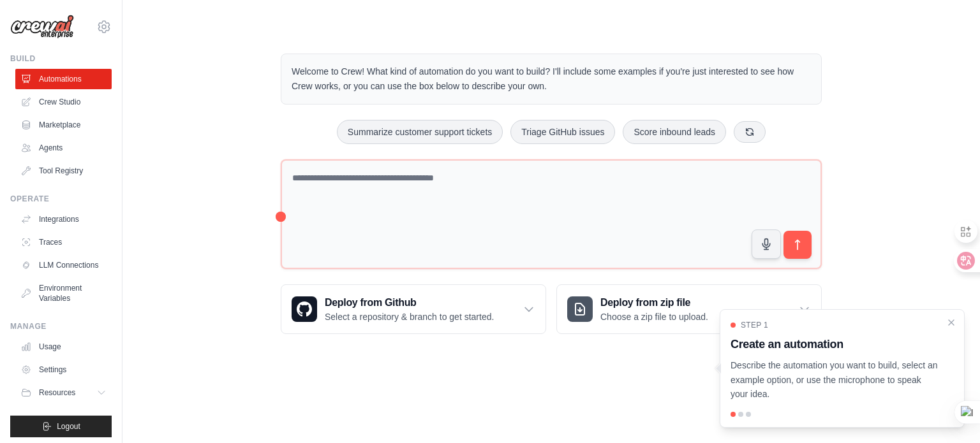  What do you see at coordinates (61, 426) in the screenshot?
I see `button: Logout` at bounding box center [61, 426].